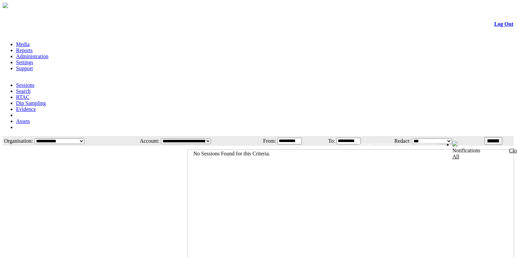 The image size is (517, 258). Describe the element at coordinates (24, 68) in the screenshot. I see `a: Support` at that location.